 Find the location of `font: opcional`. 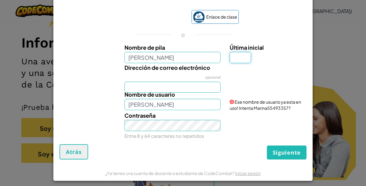

font: opcional is located at coordinates (213, 77).